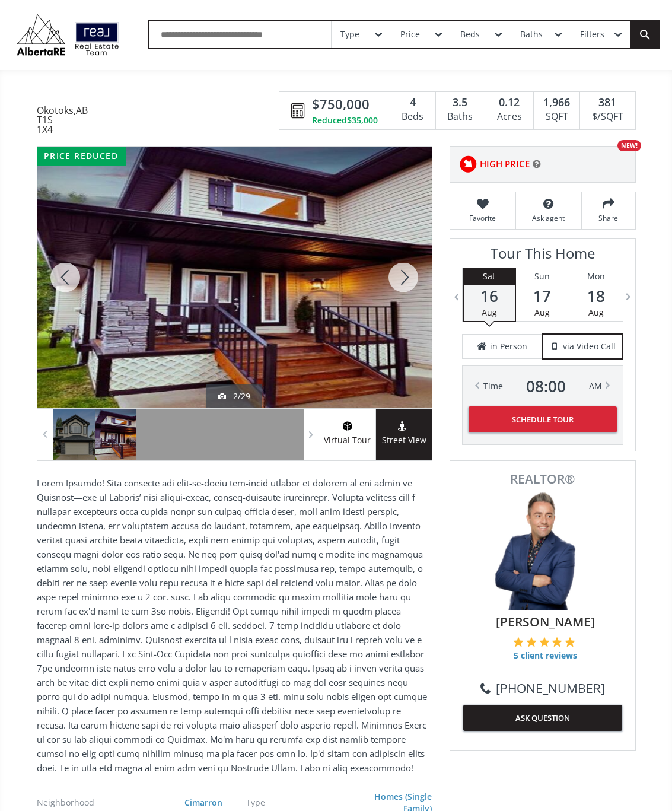 This screenshot has width=672, height=811. What do you see at coordinates (630, 146) in the screenshot?
I see `div: NEW!` at bounding box center [630, 146].